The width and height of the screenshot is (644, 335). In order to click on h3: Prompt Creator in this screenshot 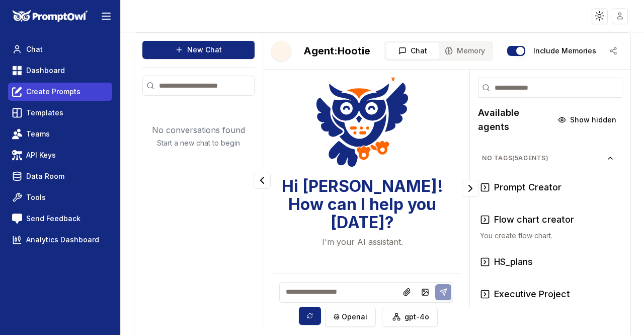, I will do `click(528, 188)`.